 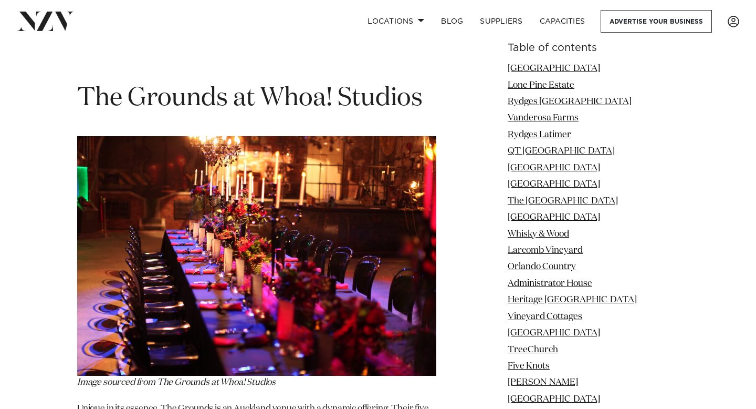 I want to click on h6: Table of contents, so click(x=594, y=48).